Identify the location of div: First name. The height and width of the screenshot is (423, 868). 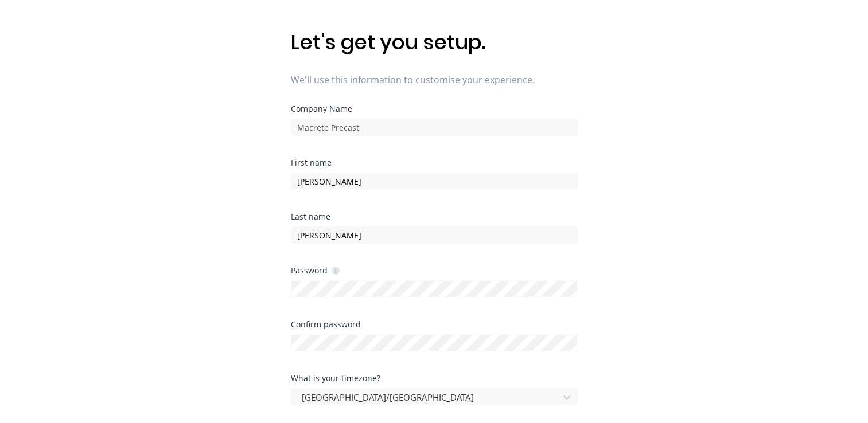
(435, 163).